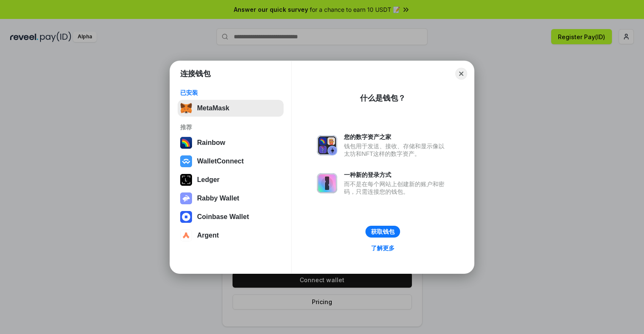 This screenshot has width=644, height=334. What do you see at coordinates (186, 143) in the screenshot?
I see `img: svg+xml,%3Csvg%20width%3D%22120%22%20height%3D%22120%22%20viewBox%3D%220%200%20120%20120%22%20fil...` at bounding box center [186, 143].